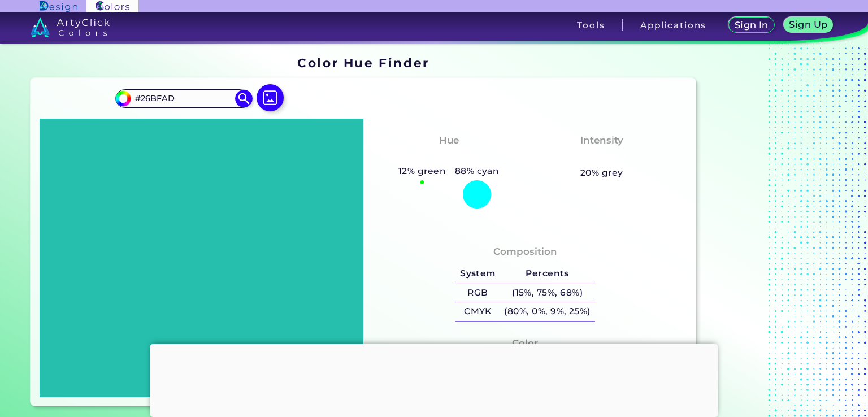 Image resolution: width=868 pixels, height=417 pixels. I want to click on a: Sign In, so click(752, 25).